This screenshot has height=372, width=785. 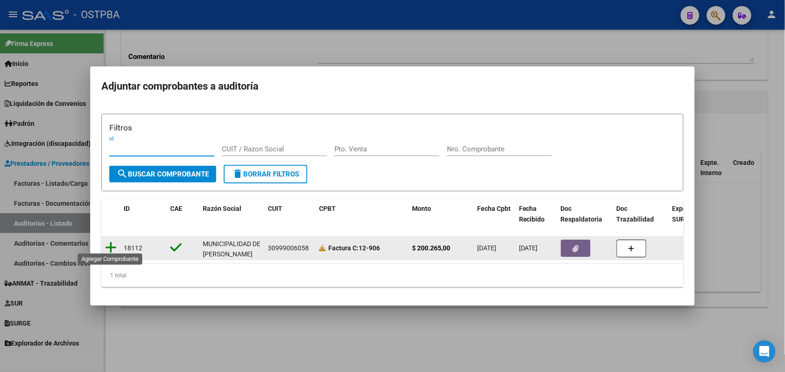 What do you see at coordinates (640, 214) in the screenshot?
I see `datatable-header-cell: Doc Trazabilidad` at bounding box center [640, 214].